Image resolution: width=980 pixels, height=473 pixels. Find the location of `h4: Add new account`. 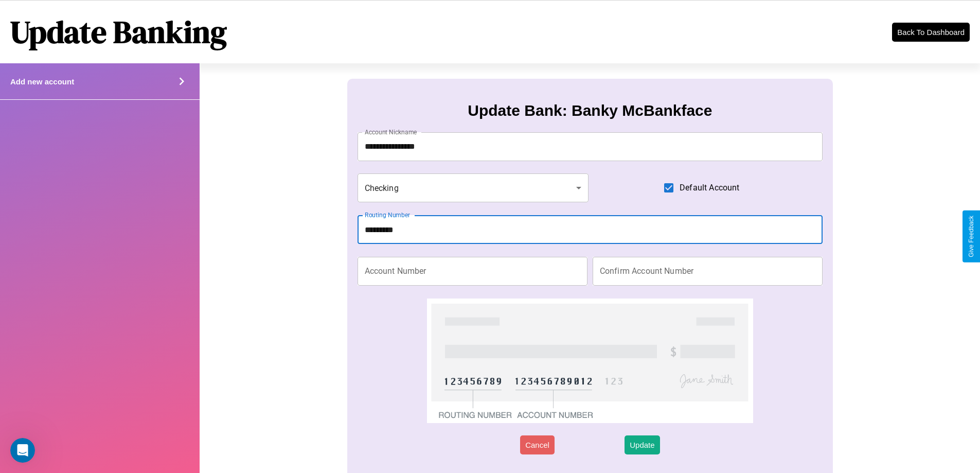

h4: Add new account is located at coordinates (42, 81).